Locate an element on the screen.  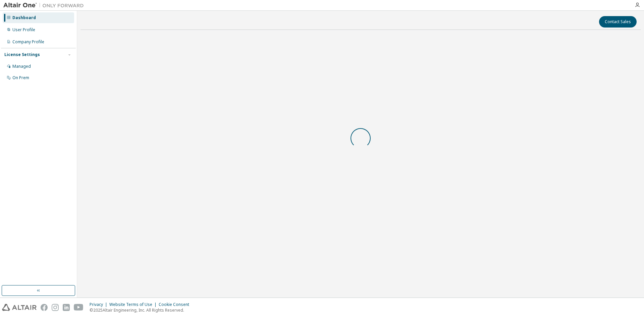
div: Cookie Consent is located at coordinates (176, 305).